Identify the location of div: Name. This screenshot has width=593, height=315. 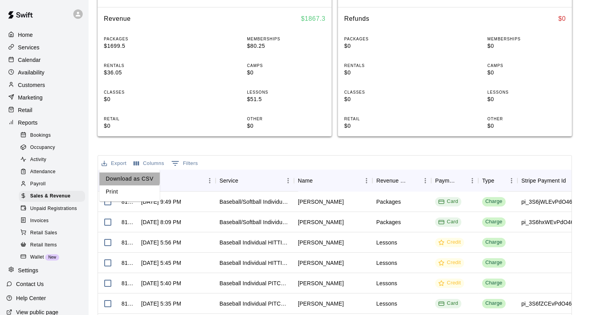
(333, 181).